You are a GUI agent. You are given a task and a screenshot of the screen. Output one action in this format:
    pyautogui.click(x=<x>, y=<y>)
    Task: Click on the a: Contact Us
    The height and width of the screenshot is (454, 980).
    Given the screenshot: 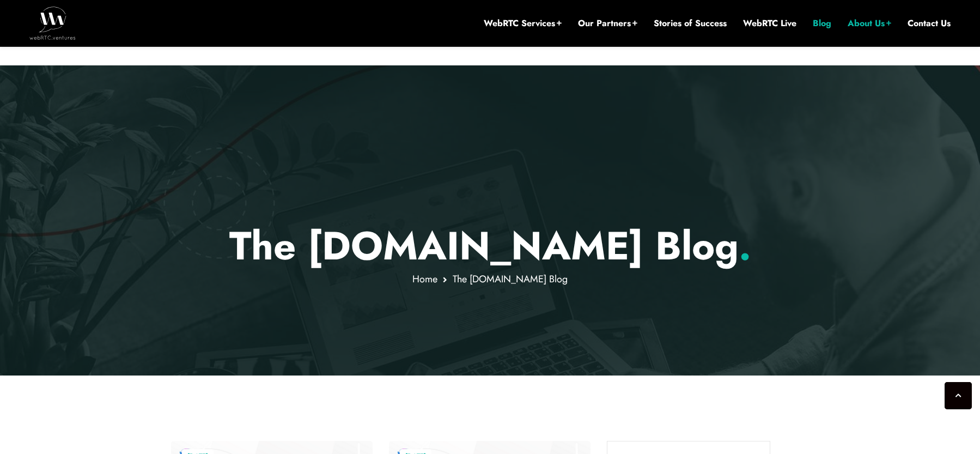 What is the action you would take?
    pyautogui.click(x=928, y=23)
    